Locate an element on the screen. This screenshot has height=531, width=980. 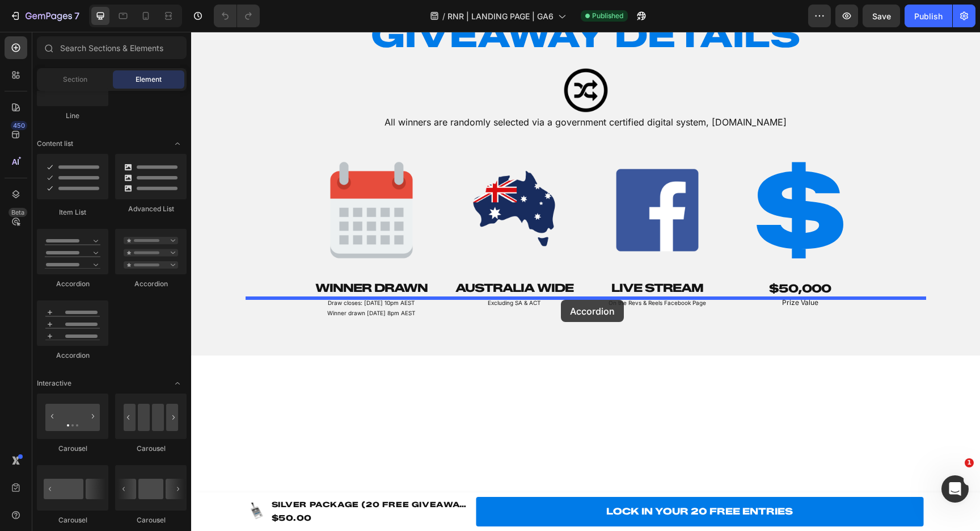
div: Line is located at coordinates (73, 116).